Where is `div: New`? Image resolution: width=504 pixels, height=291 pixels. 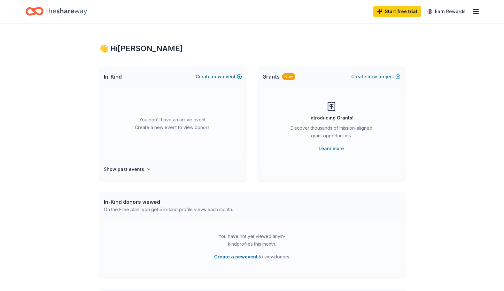
div: New is located at coordinates (289, 77).